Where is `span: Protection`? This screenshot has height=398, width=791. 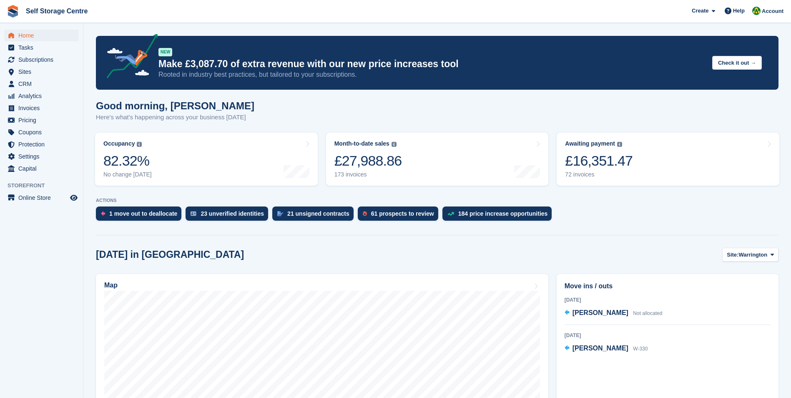
span: Protection is located at coordinates (43, 144).